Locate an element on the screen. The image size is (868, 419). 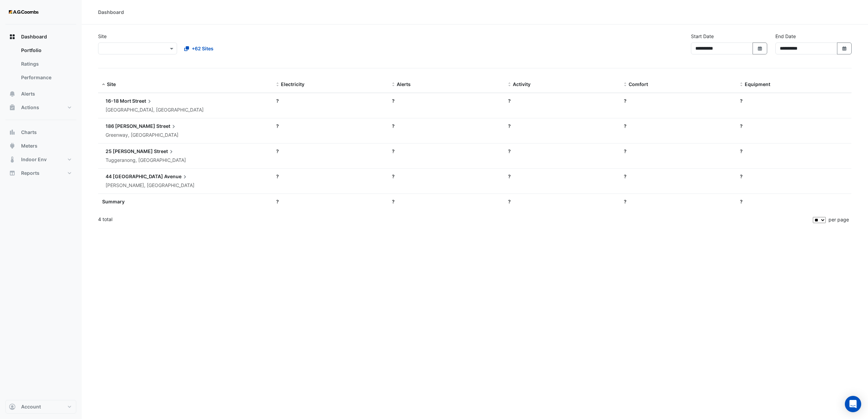
span: Actions is located at coordinates (30, 108).